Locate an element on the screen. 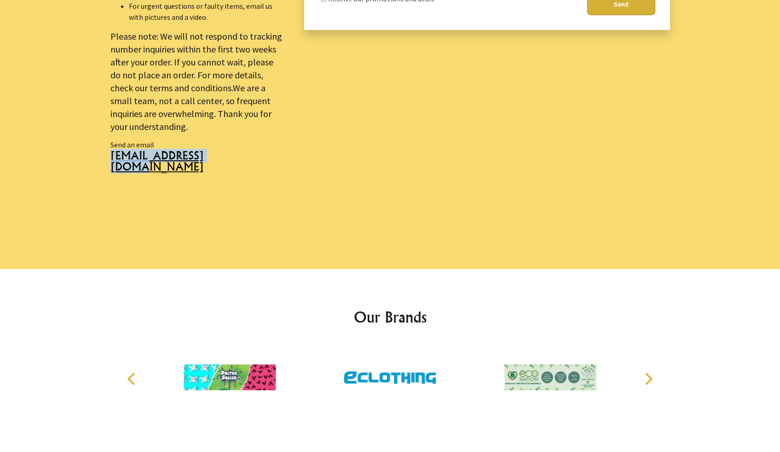  img: DOCTOR SQUISH is located at coordinates (230, 377).